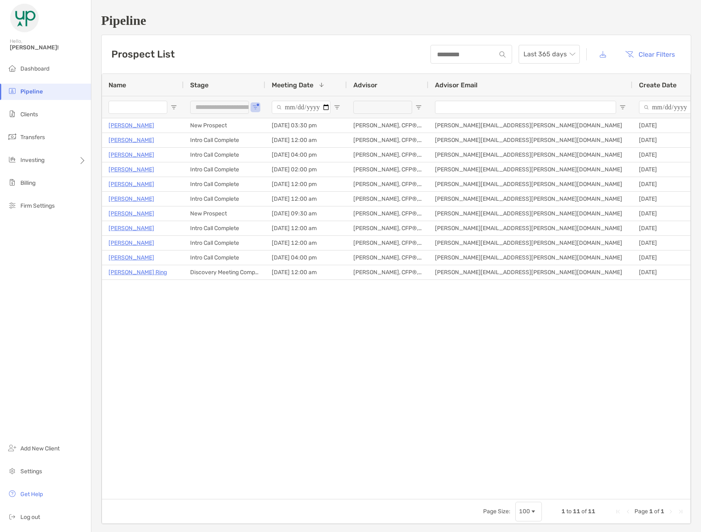  What do you see at coordinates (24, 18) in the screenshot?
I see `img: Zoe Logo` at bounding box center [24, 18].